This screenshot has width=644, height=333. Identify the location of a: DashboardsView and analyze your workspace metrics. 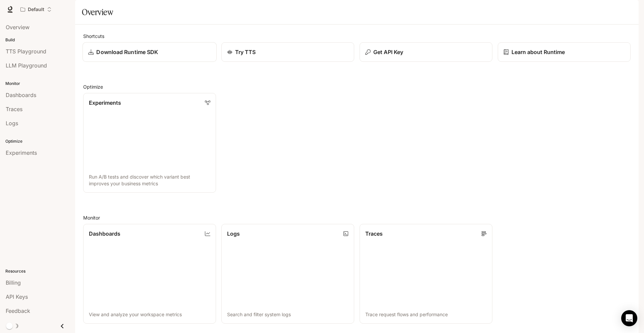
(150, 273).